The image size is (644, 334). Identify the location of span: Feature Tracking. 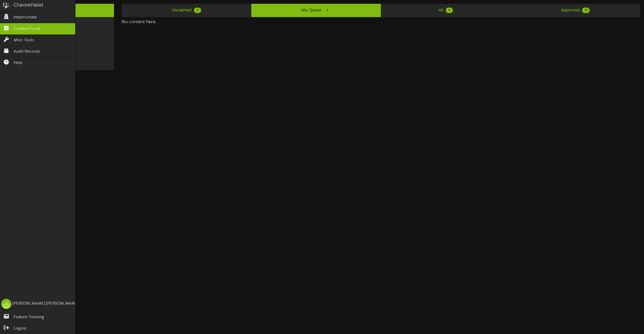
(29, 317).